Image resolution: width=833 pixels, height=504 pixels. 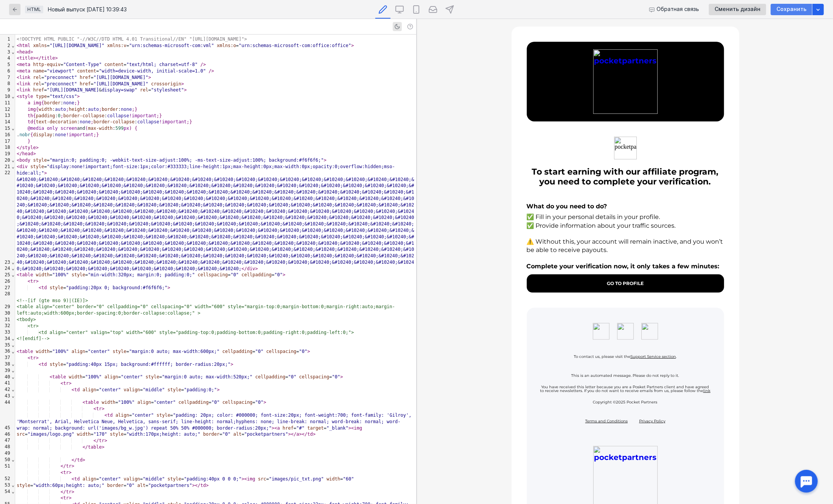 What do you see at coordinates (52, 103) in the screenshot?
I see `span: border` at bounding box center [52, 103].